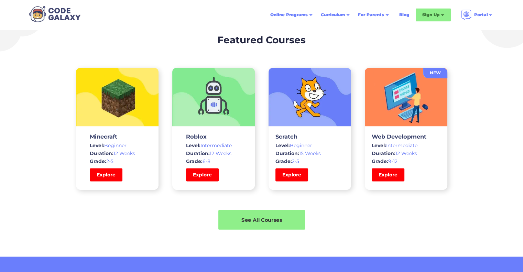  What do you see at coordinates (406, 161) in the screenshot?
I see `div: 9-12` at bounding box center [406, 161].